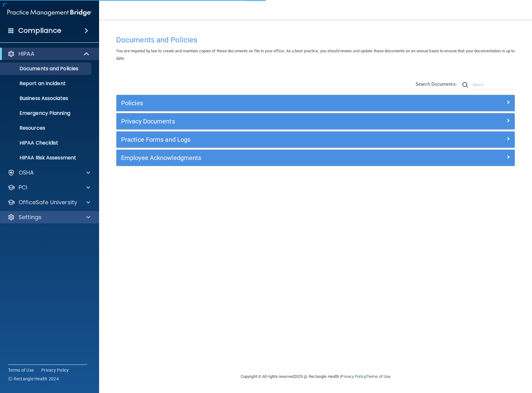  I want to click on p: PCI, so click(23, 188).